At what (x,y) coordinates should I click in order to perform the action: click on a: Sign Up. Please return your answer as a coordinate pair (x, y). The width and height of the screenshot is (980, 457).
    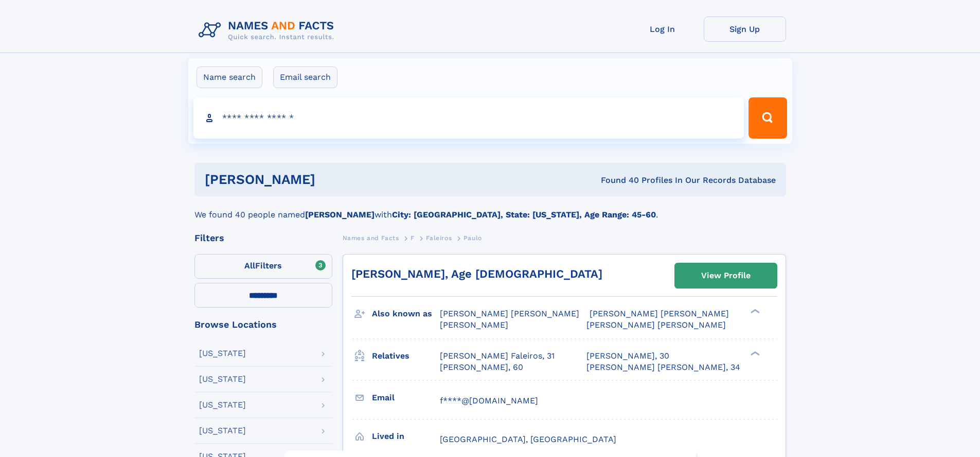
    Looking at the image, I should click on (745, 29).